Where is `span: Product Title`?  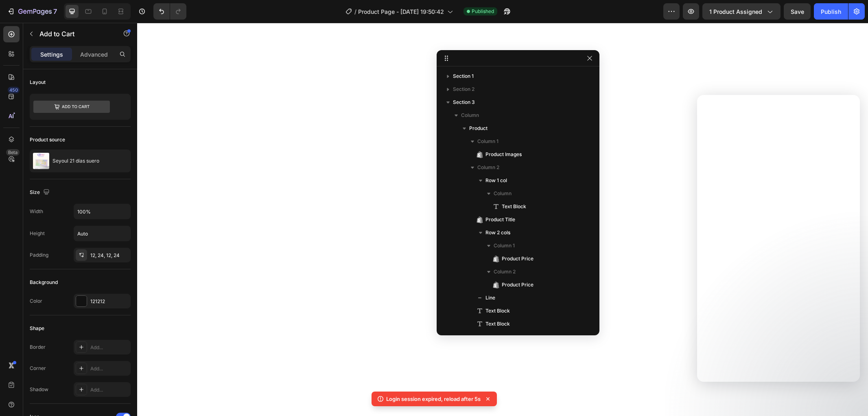 span: Product Title is located at coordinates (500, 220).